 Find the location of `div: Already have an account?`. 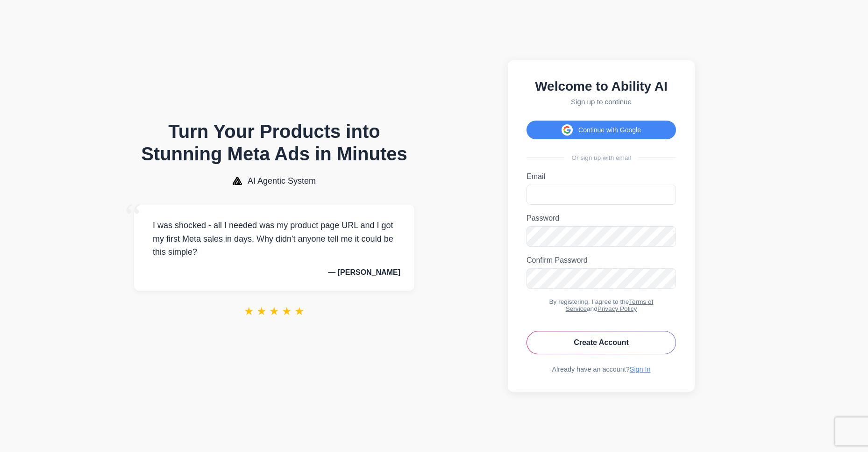

div: Already have an account? is located at coordinates (601, 369).